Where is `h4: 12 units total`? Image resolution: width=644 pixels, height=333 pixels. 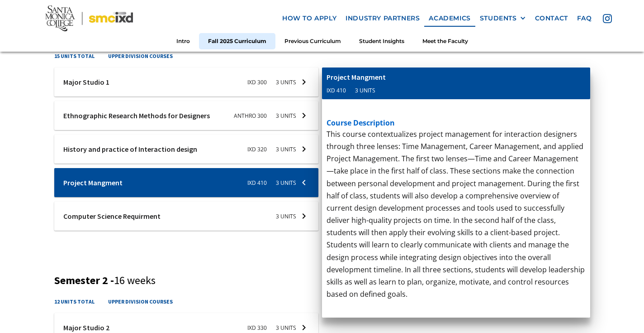
h4: 12 units total is located at coordinates (74, 301).